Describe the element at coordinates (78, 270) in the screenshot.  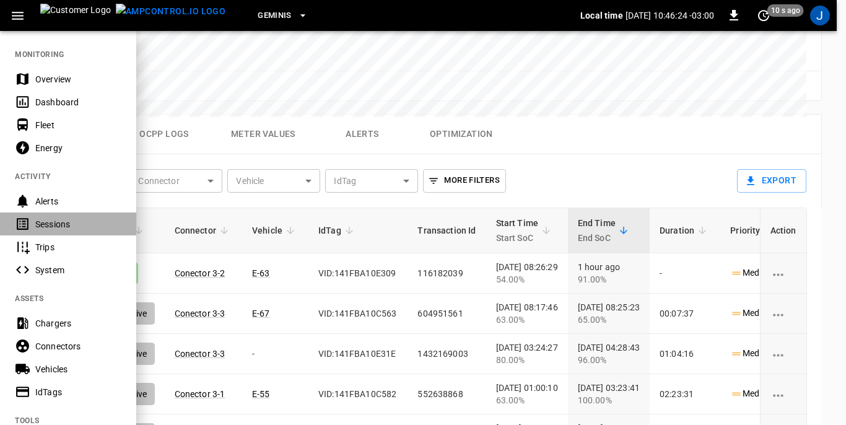
I see `div: System` at that location.